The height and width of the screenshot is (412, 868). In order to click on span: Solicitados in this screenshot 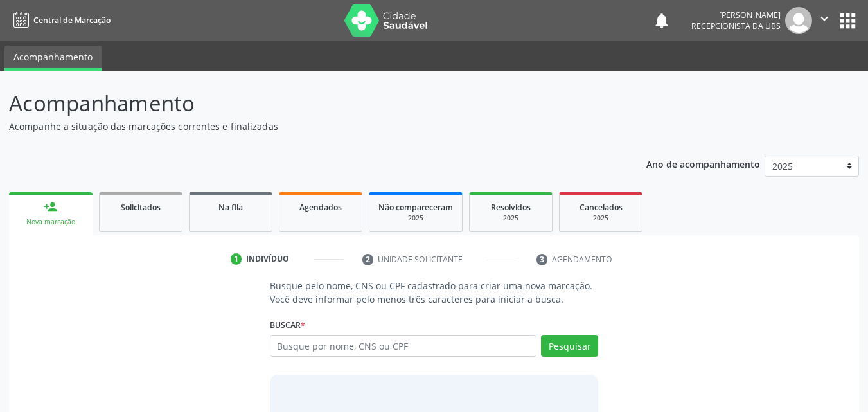, I will do `click(140, 207)`.